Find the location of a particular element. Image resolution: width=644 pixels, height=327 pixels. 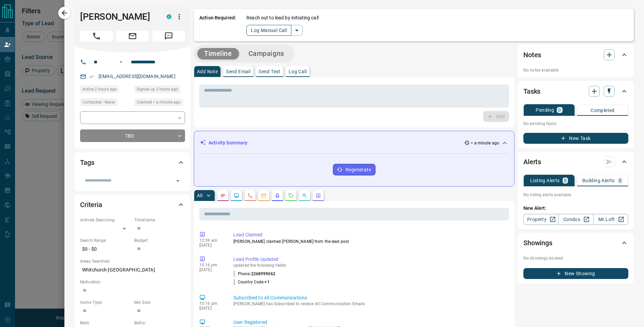

div: Activity Summary< a minute ago is located at coordinates (354, 143).